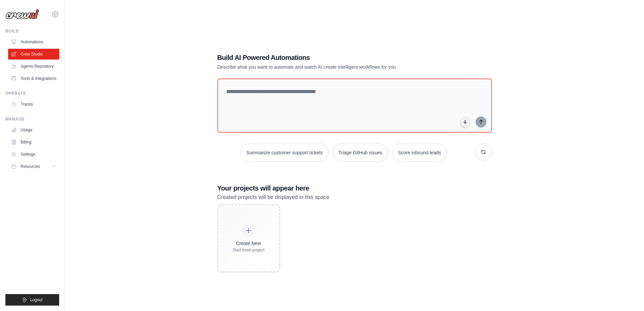  Describe the element at coordinates (355, 198) in the screenshot. I see `p: Created projects will be displayed in this space` at that location.